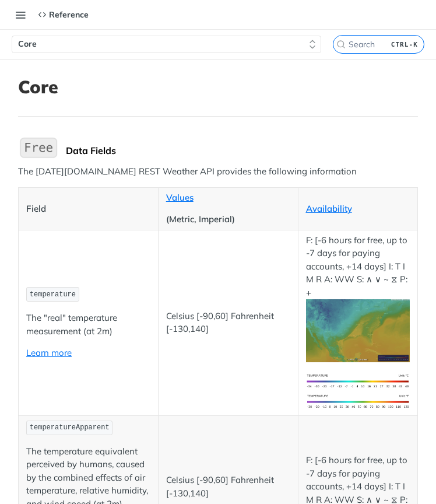  Describe the element at coordinates (70, 428) in the screenshot. I see `span: temperatureApparent` at that location.